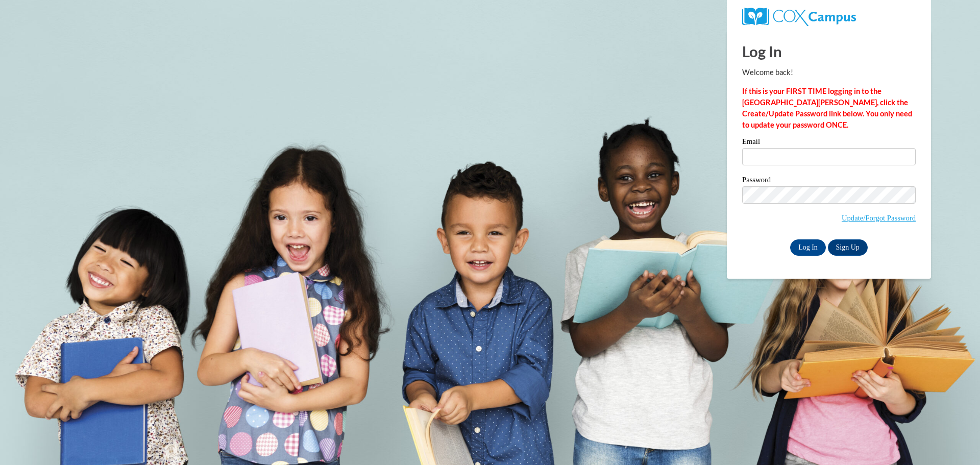 This screenshot has width=980, height=465. I want to click on h1: Log In, so click(829, 51).